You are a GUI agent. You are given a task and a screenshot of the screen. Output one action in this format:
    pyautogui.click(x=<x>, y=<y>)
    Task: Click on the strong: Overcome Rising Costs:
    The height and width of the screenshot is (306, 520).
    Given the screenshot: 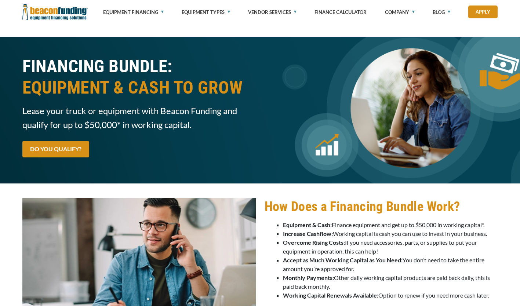 What is the action you would take?
    pyautogui.click(x=314, y=242)
    